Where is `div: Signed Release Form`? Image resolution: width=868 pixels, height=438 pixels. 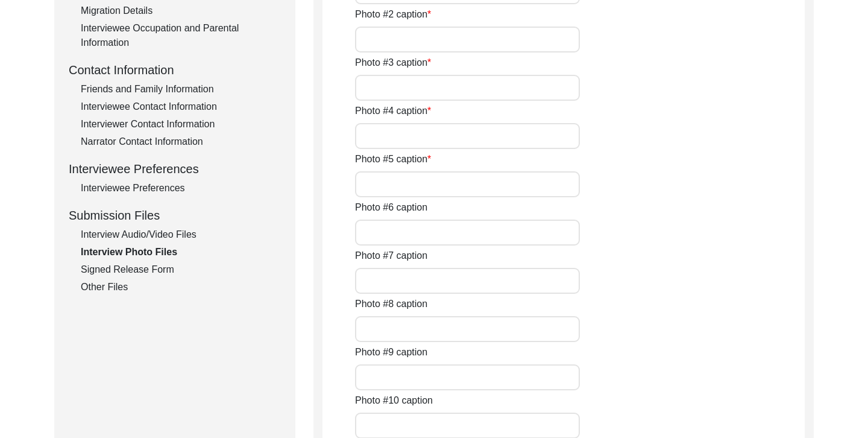 div: Signed Release Form is located at coordinates (181, 270).